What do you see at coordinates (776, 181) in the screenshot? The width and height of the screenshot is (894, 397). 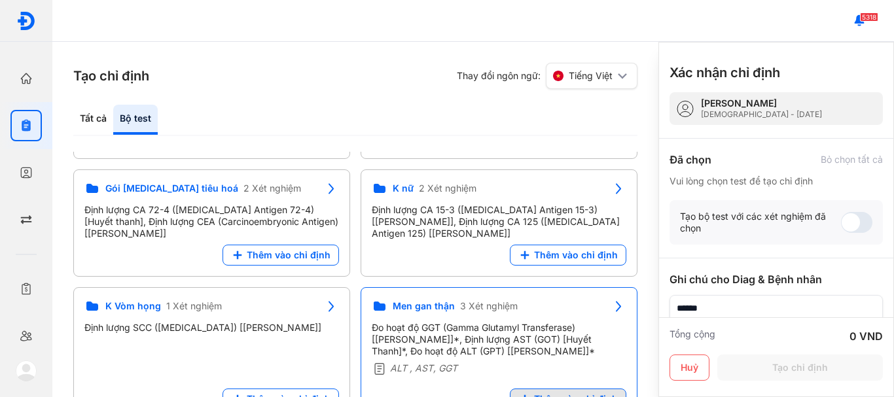 I see `div: Vui lòng chọn test để tạo chỉ định` at bounding box center [776, 181].